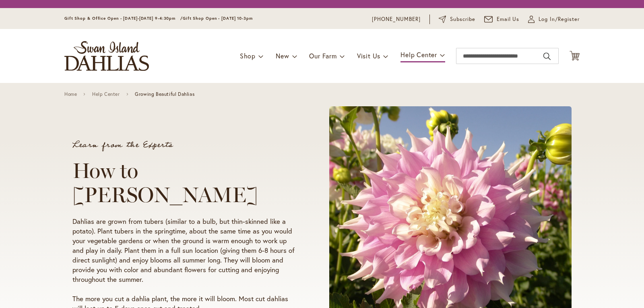 The height and width of the screenshot is (308, 644). I want to click on span: Help Center, so click(418, 55).